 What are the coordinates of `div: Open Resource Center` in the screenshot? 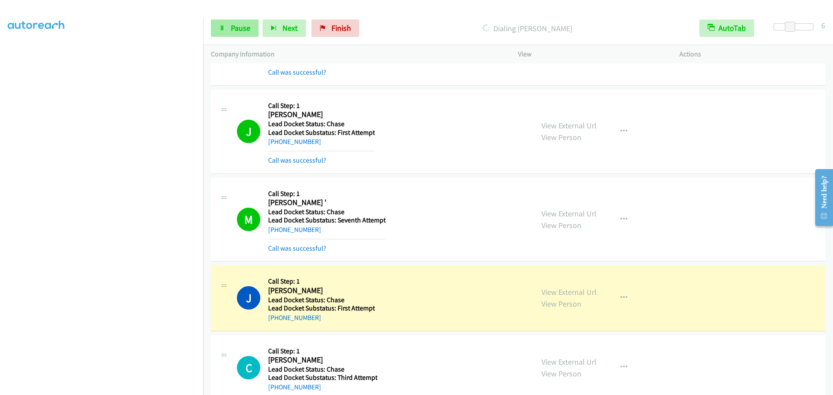 It's located at (16, 34).